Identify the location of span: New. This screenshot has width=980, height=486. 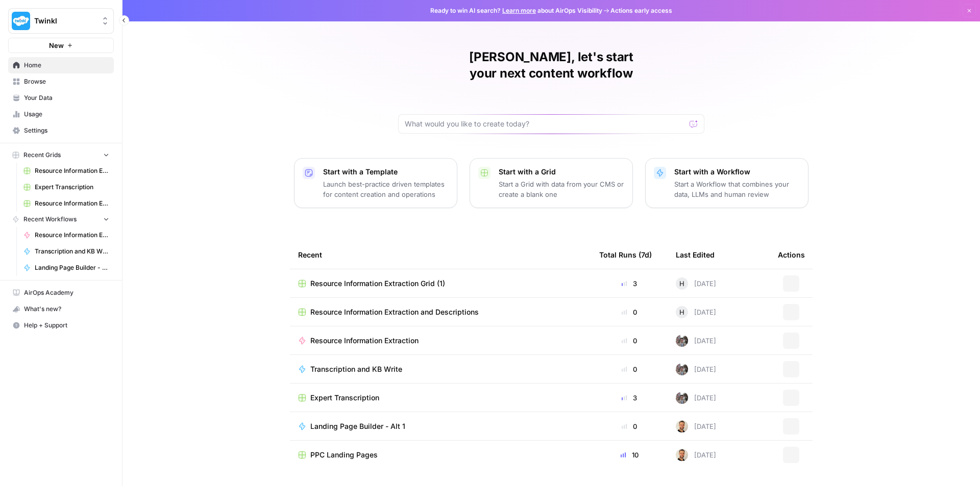
(56, 45).